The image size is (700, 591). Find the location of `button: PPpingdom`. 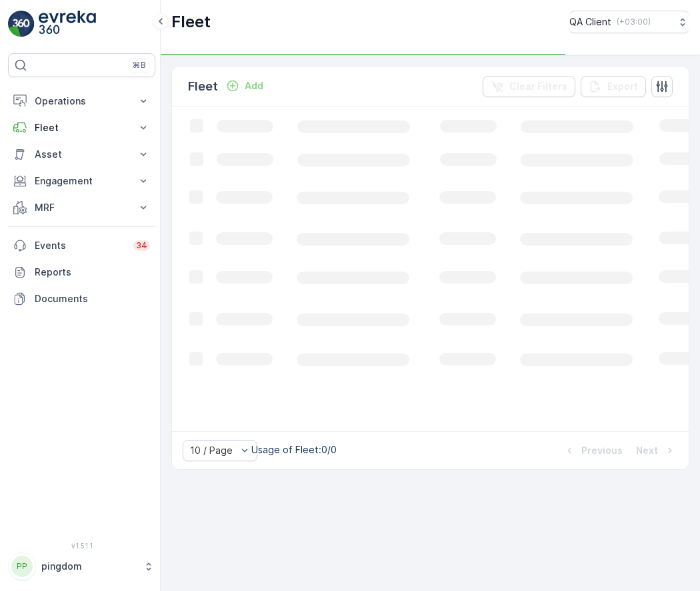

button: PPpingdom is located at coordinates (81, 567).